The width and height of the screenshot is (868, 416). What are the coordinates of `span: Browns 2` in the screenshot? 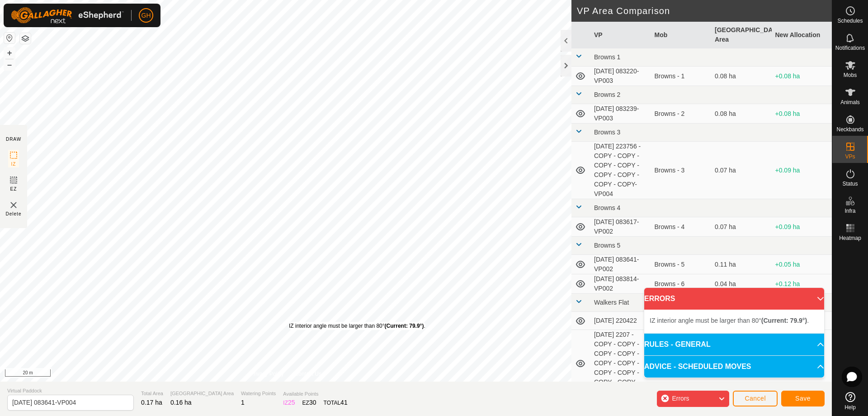 It's located at (607, 94).